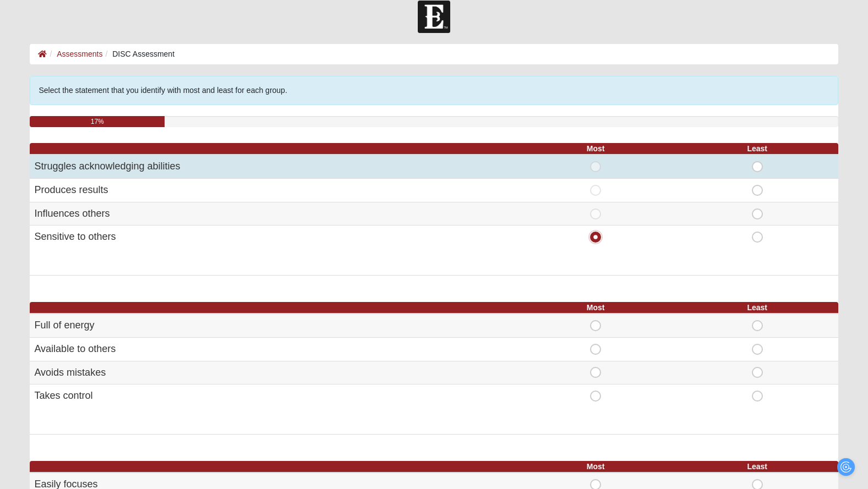  I want to click on td: Full of energy, so click(272, 325).